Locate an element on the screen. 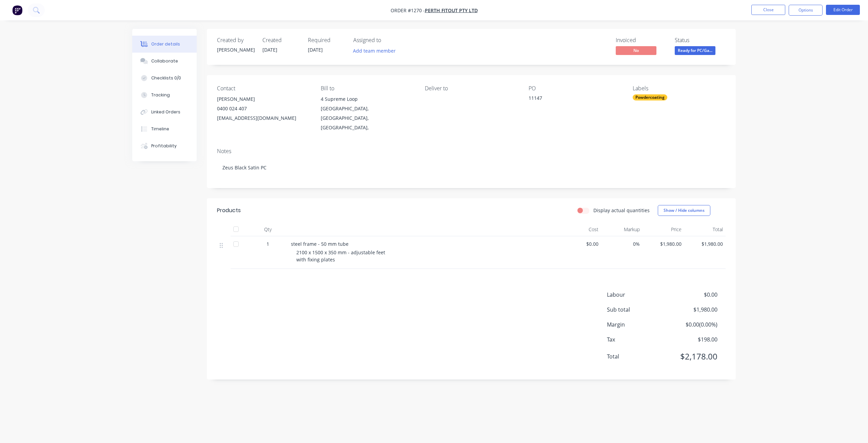  div: Status is located at coordinates (700, 40).